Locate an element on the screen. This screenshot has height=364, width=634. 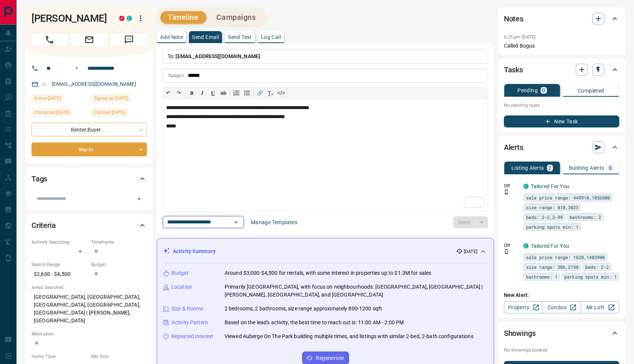
div: Showings is located at coordinates (561, 333).